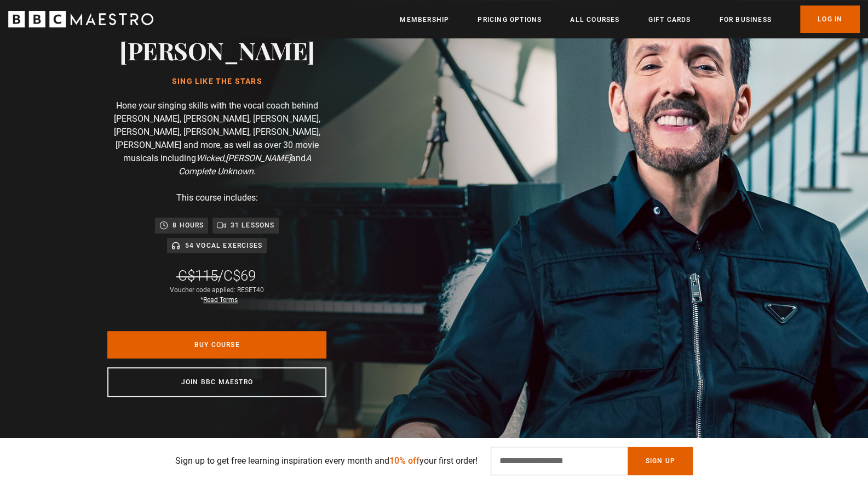 The image size is (868, 484). I want to click on a: Buy Course, so click(217, 345).